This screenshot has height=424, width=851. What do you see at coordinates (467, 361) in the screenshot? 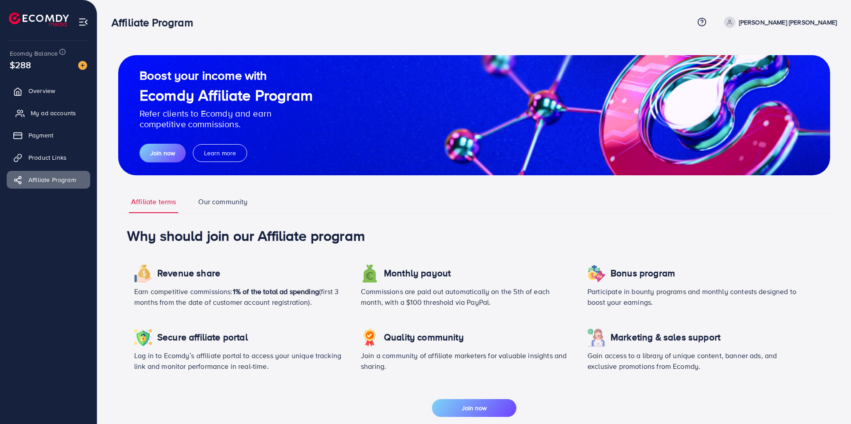
I see `p: Join a community of affiliate marketers for valuable insights and sharing.` at bounding box center [467, 361].